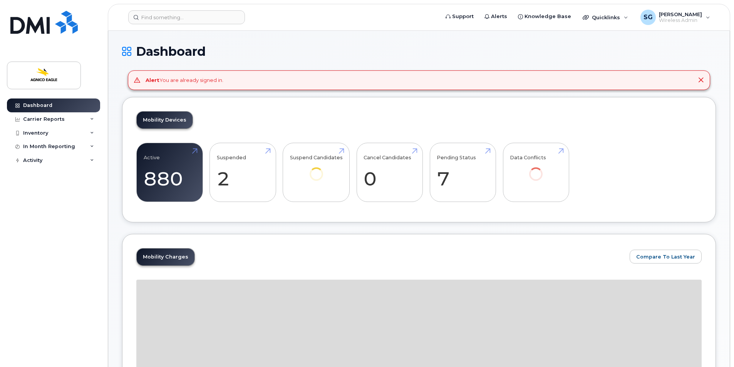  What do you see at coordinates (316, 169) in the screenshot?
I see `a: Suspend Candidates` at bounding box center [316, 169].